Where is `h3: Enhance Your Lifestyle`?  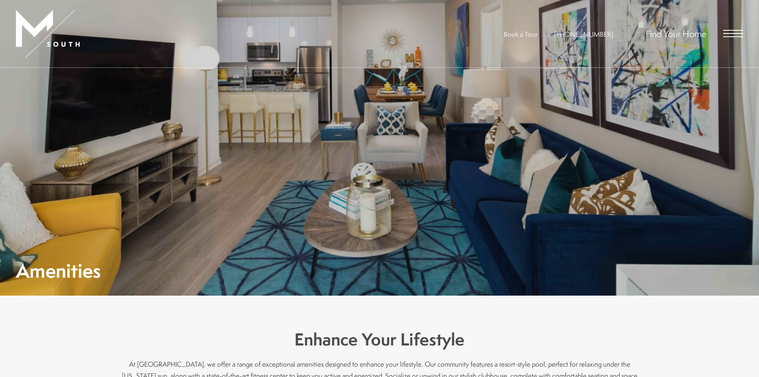
h3: Enhance Your Lifestyle is located at coordinates (380, 339).